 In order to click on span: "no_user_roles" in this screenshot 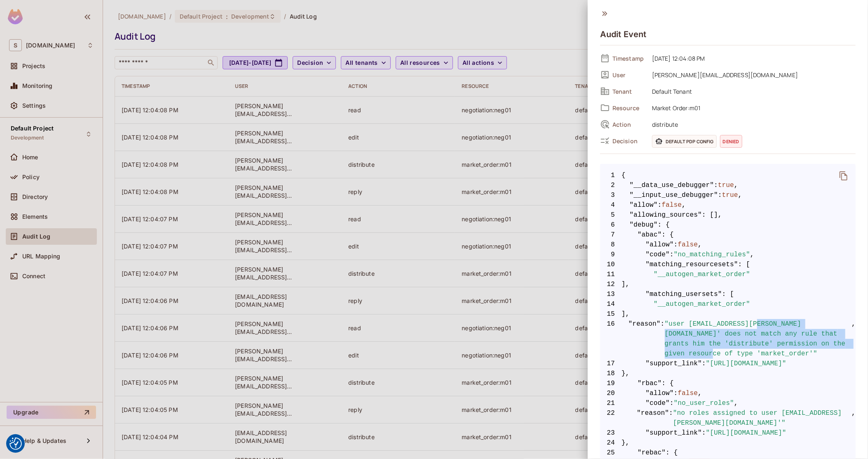, I will do `click(704, 403)`.